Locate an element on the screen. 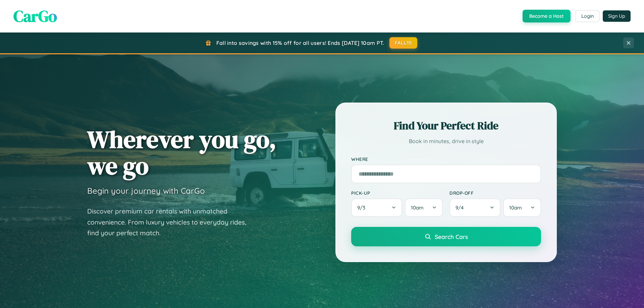 This screenshot has width=644, height=308. p: Discover premium car rentals with unmatched convenience. From luxury vehicles to everyday rides, ... is located at coordinates (171, 223).